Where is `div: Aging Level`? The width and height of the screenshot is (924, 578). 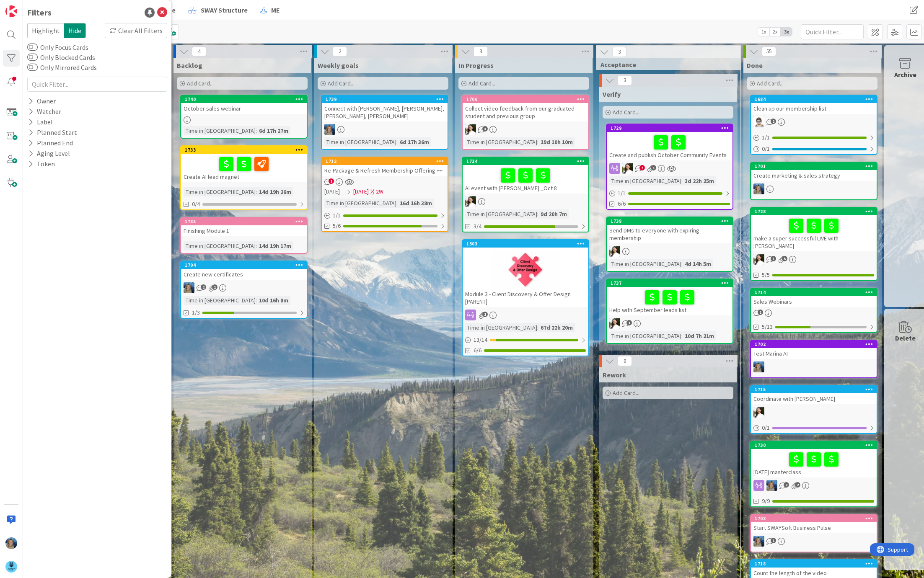 div: Aging Level is located at coordinates (49, 153).